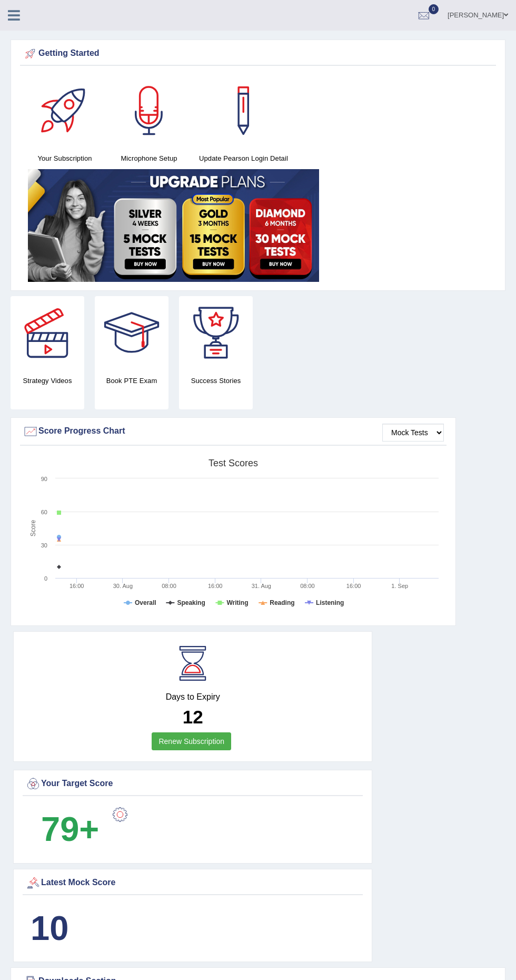  What do you see at coordinates (70, 828) in the screenshot?
I see `b: 79+` at bounding box center [70, 828].